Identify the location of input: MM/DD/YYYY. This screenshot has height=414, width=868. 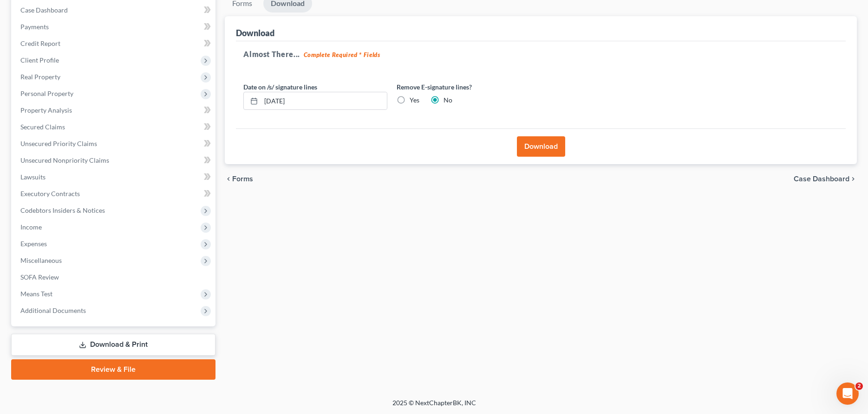
(324, 101).